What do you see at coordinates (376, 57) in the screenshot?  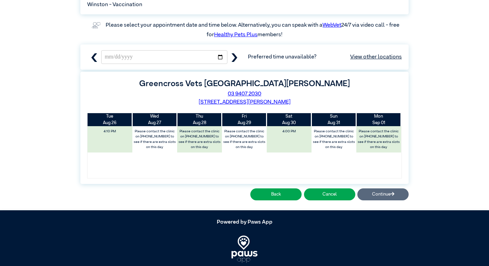 I see `a: View other locations` at bounding box center [376, 57].